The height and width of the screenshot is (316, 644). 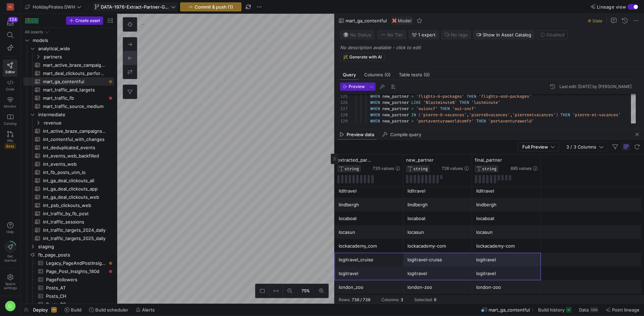 I want to click on a: Legacy_PageAndPostInsights​​​​​​​​​, so click(x=69, y=263).